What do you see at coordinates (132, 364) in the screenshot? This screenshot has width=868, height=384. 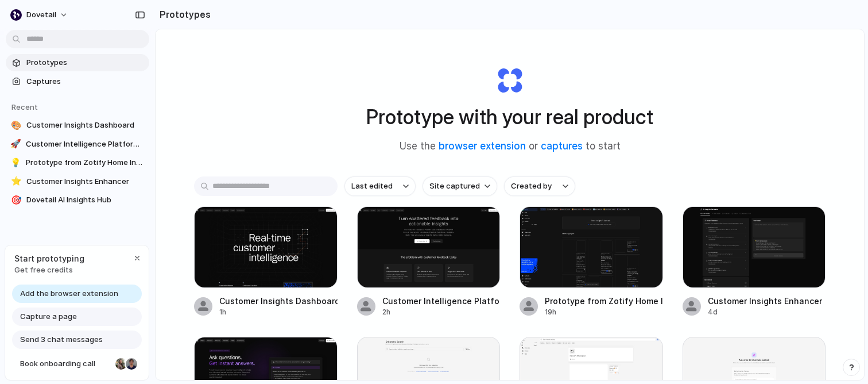 I see `div: Christian Iacullo` at bounding box center [132, 364].